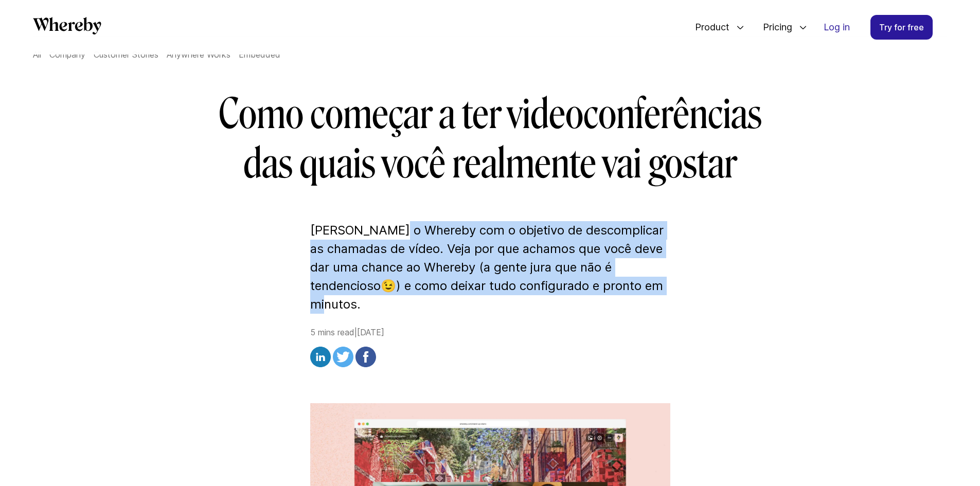  Describe the element at coordinates (67, 26) in the screenshot. I see `svg: Whereby` at that location.